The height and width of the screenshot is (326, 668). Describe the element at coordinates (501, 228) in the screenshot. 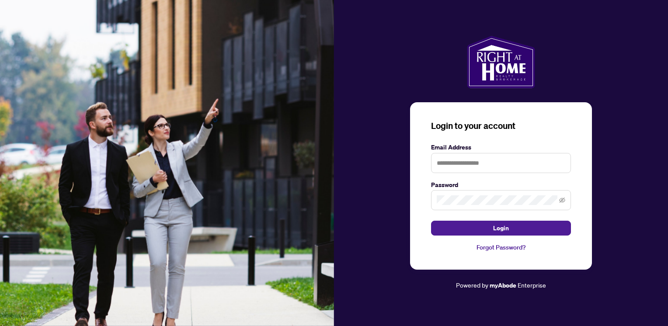

I see `span: Login` at that location.